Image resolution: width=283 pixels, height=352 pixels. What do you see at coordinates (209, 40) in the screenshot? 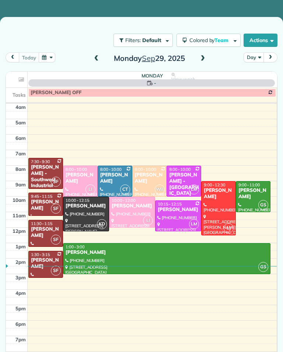
I see `button: Colored byTeam` at bounding box center [209, 40].